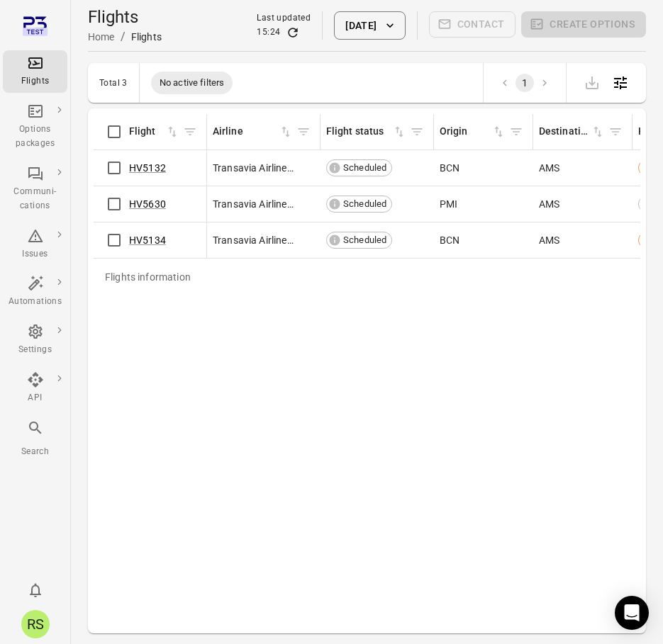 Image resolution: width=663 pixels, height=644 pixels. I want to click on button: Filter by flight, so click(190, 132).